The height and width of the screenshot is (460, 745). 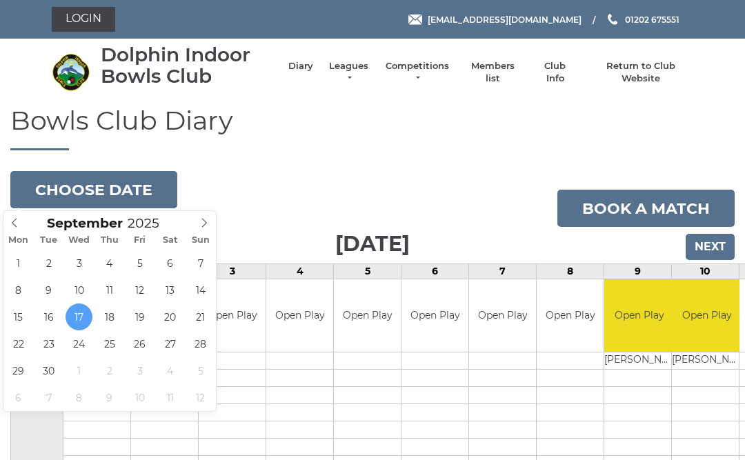 I want to click on a: Phone us 01202 675551, so click(x=642, y=19).